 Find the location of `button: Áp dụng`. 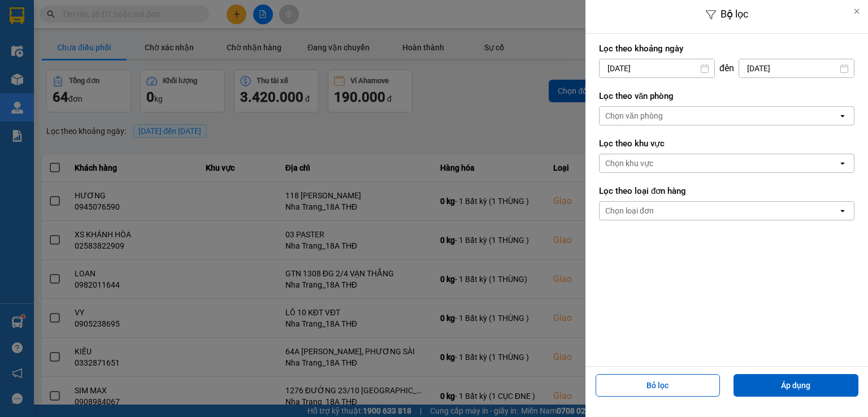

button: Áp dụng is located at coordinates (796, 385).